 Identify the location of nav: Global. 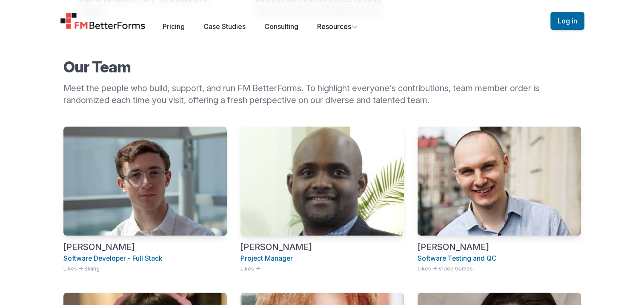
(322, 21).